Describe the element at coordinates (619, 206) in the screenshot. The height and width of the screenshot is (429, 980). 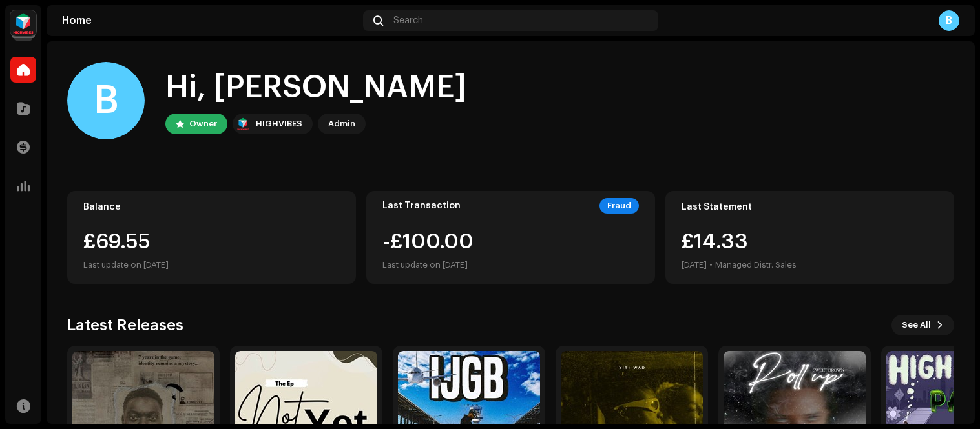
I see `div: Fraud` at that location.